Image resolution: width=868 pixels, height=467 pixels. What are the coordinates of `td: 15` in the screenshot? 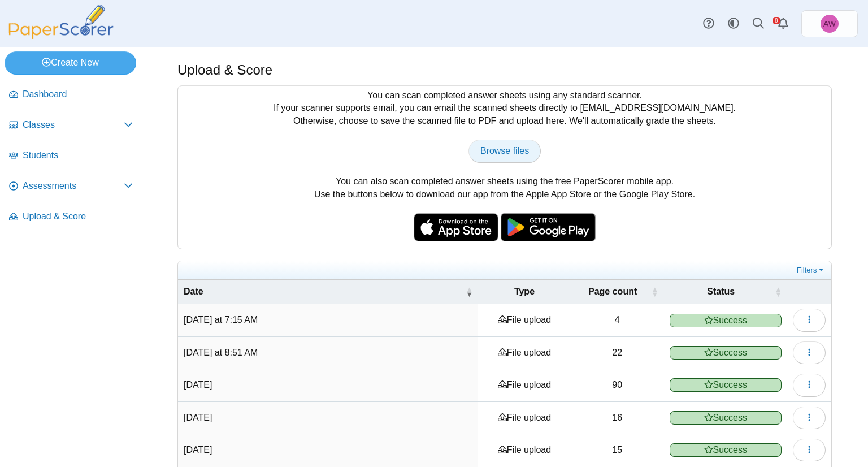 It's located at (617, 450).